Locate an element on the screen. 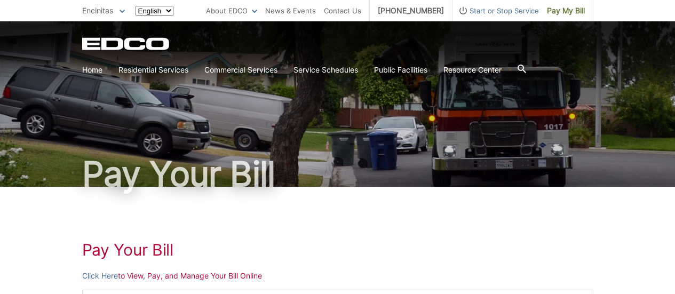 Image resolution: width=675 pixels, height=294 pixels. a: Contact Us is located at coordinates (343, 11).